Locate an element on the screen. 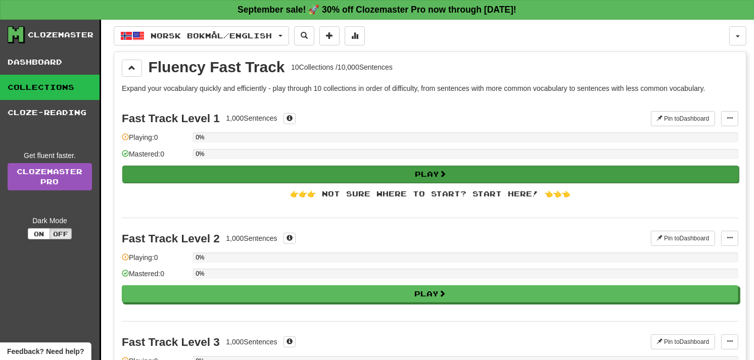  div: Get fluent faster. is located at coordinates (50, 156).